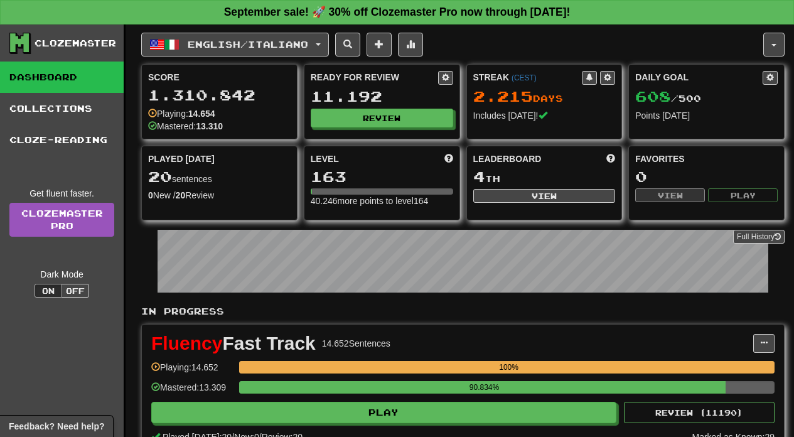 This screenshot has height=437, width=794. I want to click on div: 1.310.842, so click(219, 95).